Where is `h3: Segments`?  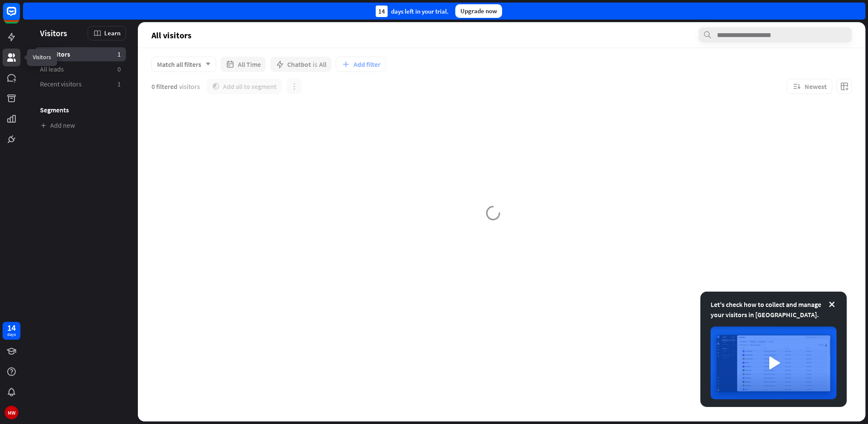
h3: Segments is located at coordinates (80, 110).